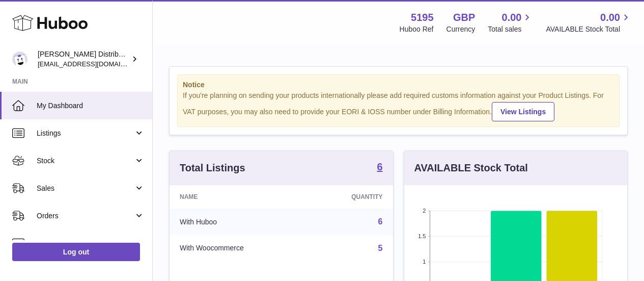 The height and width of the screenshot is (281, 644). Describe the element at coordinates (589, 22) in the screenshot. I see `a: 0.00 AVAILABLE Stock Total` at that location.